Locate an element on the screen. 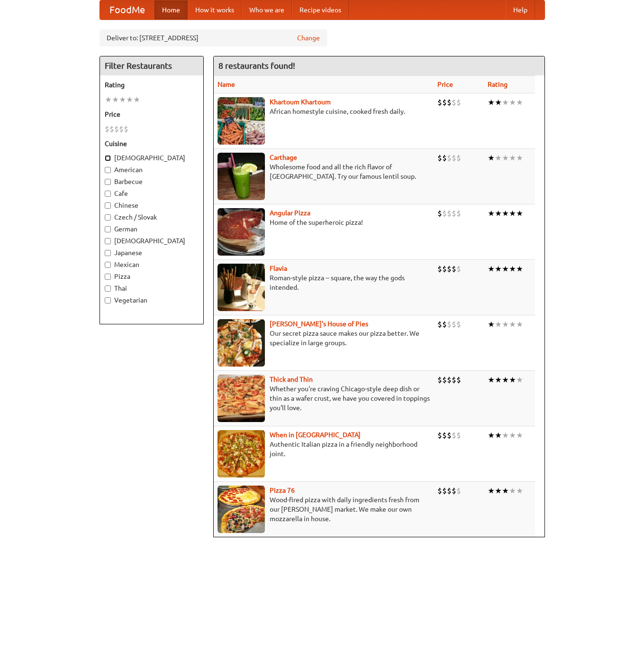  p: African homestyle cuisine, cooked fresh daily. is located at coordinates (324, 112).